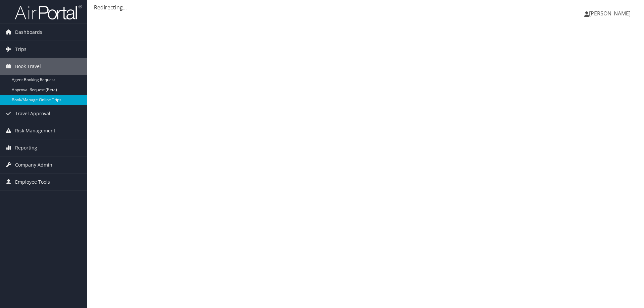 This screenshot has height=308, width=644. What do you see at coordinates (21, 49) in the screenshot?
I see `span: Trips` at bounding box center [21, 49].